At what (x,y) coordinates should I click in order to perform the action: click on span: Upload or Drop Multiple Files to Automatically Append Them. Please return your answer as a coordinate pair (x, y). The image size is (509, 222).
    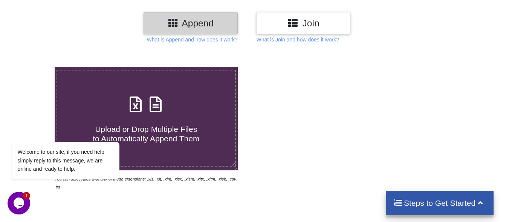
    Looking at the image, I should click on (146, 134).